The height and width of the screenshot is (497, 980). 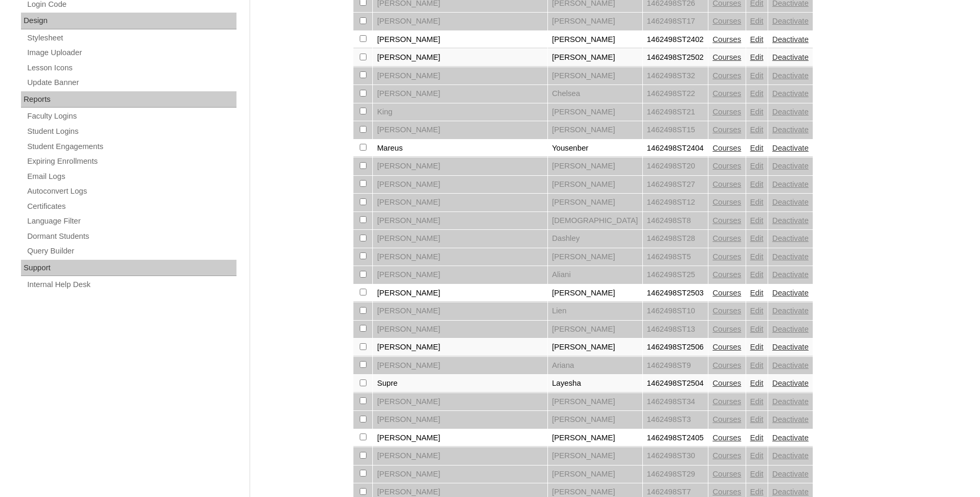 I want to click on a: Stylesheet, so click(x=131, y=38).